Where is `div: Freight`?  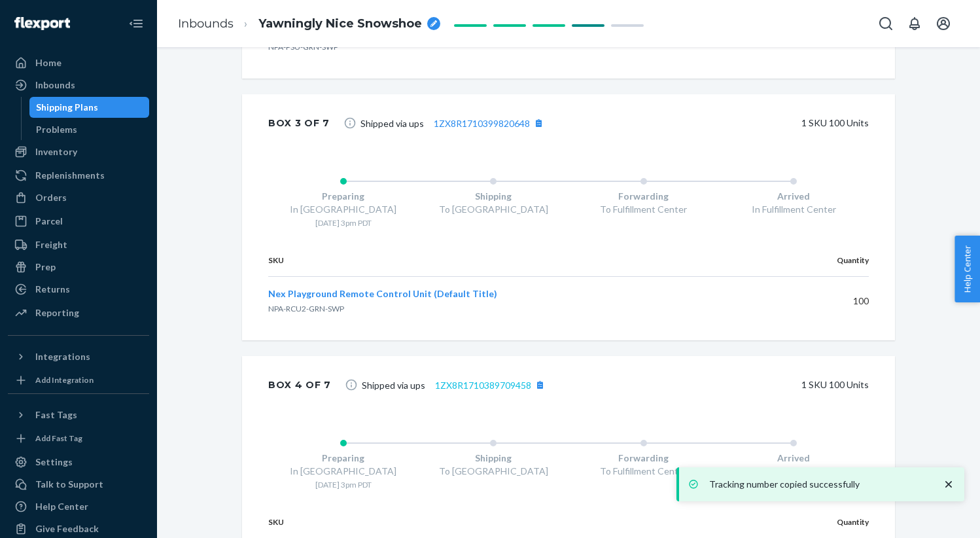
div: Freight is located at coordinates (51, 245).